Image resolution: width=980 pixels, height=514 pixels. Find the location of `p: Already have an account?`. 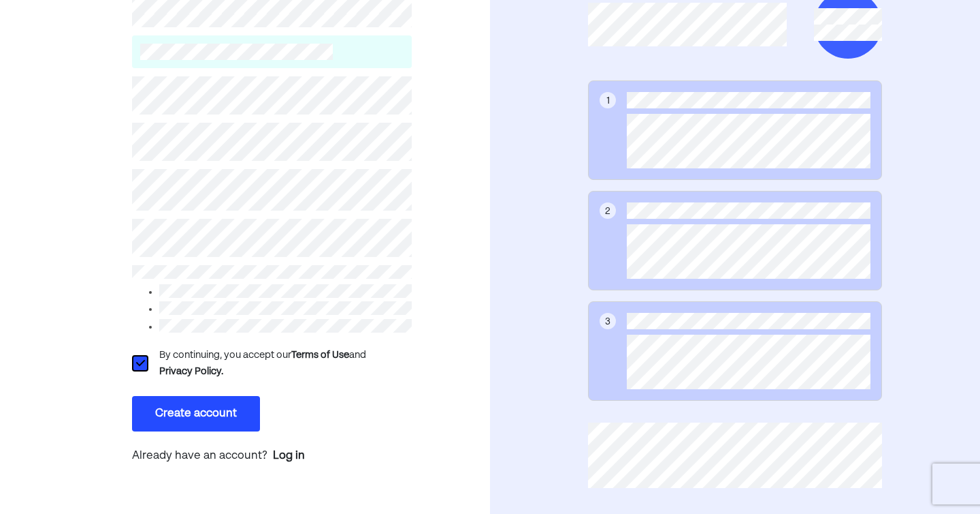

p: Already have an account? is located at coordinates (272, 456).